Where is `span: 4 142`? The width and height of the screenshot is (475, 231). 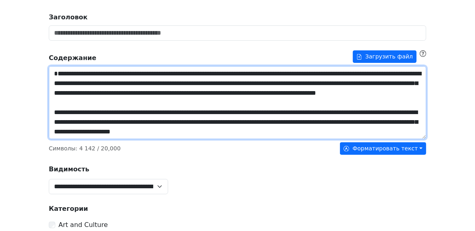 span: 4 142 is located at coordinates (87, 148).